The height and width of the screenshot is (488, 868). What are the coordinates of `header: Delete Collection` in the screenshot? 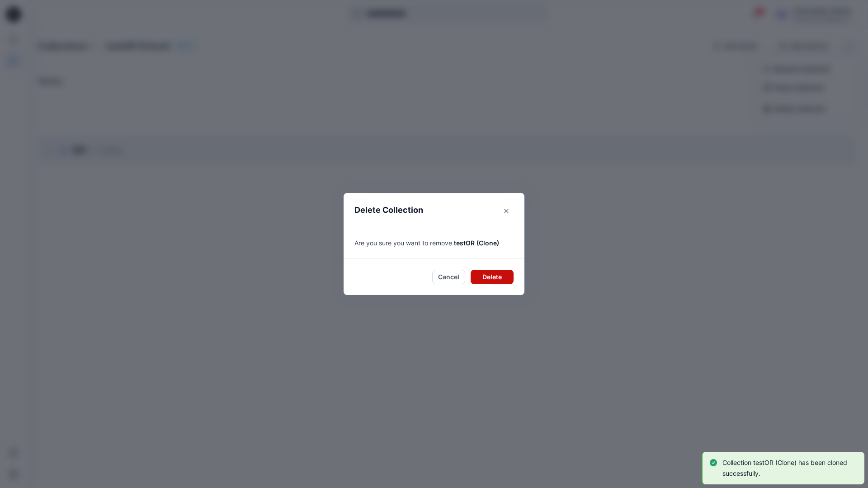 It's located at (434, 210).